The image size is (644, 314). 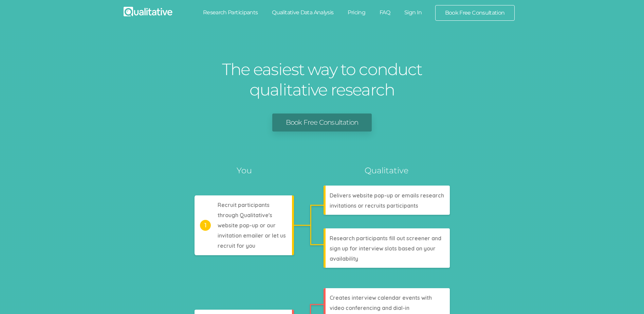 I want to click on tspan: Recruit participants, so click(x=244, y=205).